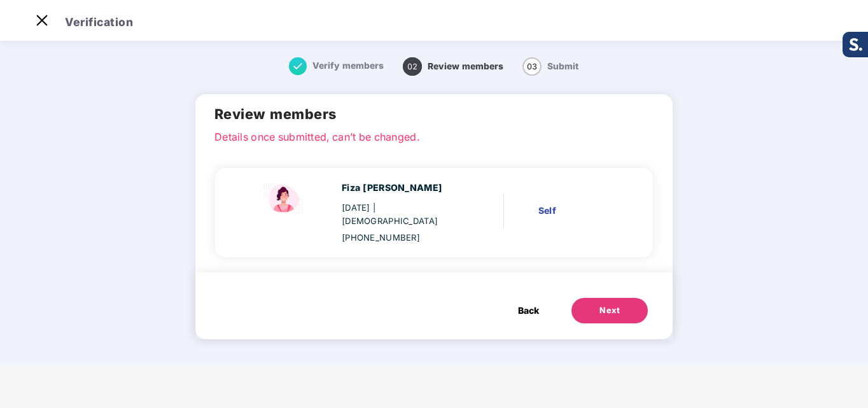 The height and width of the screenshot is (408, 868). What do you see at coordinates (610, 310) in the screenshot?
I see `div: Next` at bounding box center [610, 310].